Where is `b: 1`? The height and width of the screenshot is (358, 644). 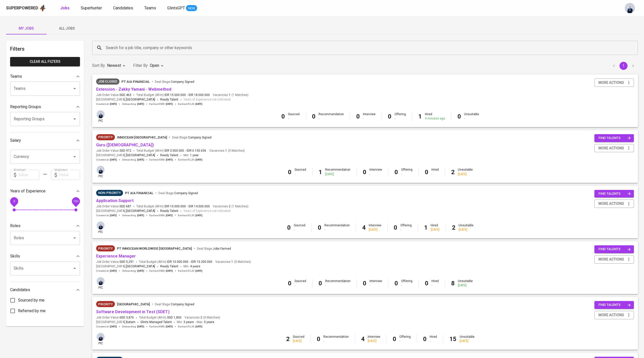 b: 1 is located at coordinates (426, 228).